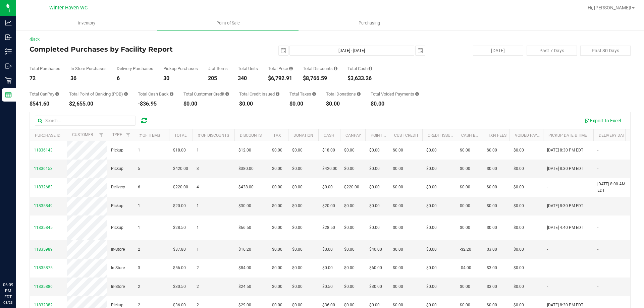  Describe the element at coordinates (245, 206) in the screenshot. I see `span: $30.00` at that location.